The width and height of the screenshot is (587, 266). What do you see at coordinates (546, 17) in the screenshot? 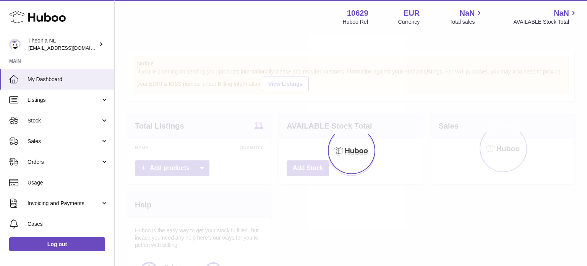
I see `a: NaN AVAILABLE Stock Total` at bounding box center [546, 17].